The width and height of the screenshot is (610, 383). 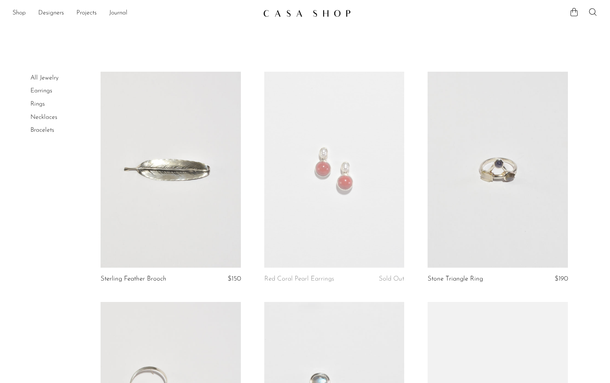 I want to click on a: Journal, so click(x=118, y=13).